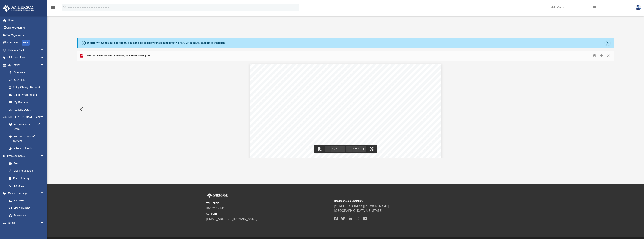 This screenshot has width=644, height=239. What do you see at coordinates (81, 109) in the screenshot?
I see `button: Previous File` at bounding box center [81, 109].